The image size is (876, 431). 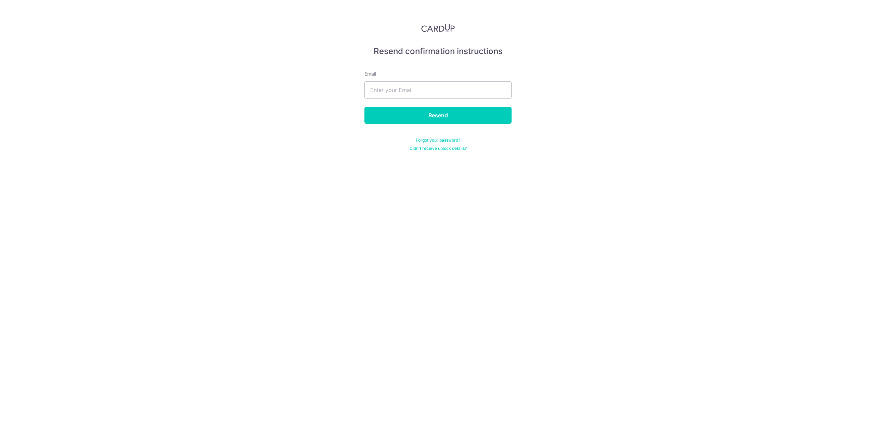 I want to click on h5: Resend confirmation instructions, so click(x=438, y=51).